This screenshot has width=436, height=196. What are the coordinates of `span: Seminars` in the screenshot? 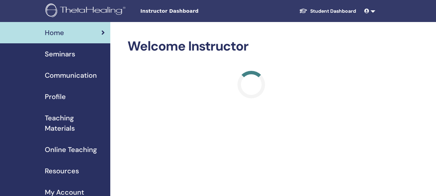 It's located at (60, 54).